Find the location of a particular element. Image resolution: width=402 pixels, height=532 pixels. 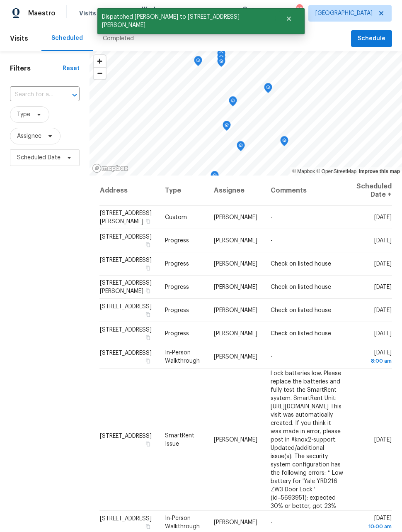

a: OpenStreetMap is located at coordinates (337, 171).